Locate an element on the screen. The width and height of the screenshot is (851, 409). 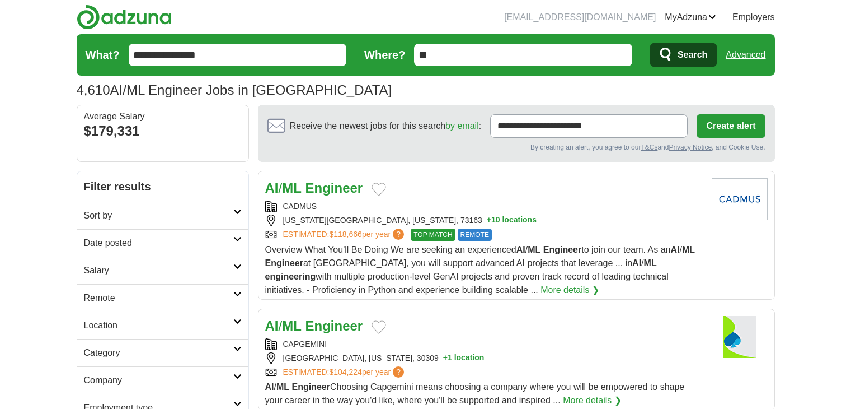
span: Overview What You'll Be Doing We are seeking an experienced / to join our team. As an / at [GEOGR... is located at coordinates (480, 269).